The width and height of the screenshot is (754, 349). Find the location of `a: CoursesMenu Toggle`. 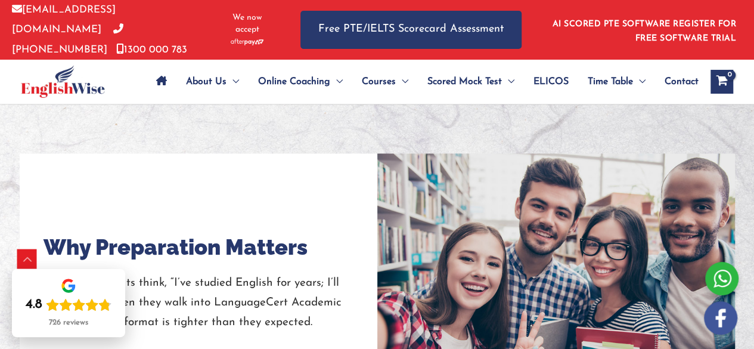

a: CoursesMenu Toggle is located at coordinates (385, 82).